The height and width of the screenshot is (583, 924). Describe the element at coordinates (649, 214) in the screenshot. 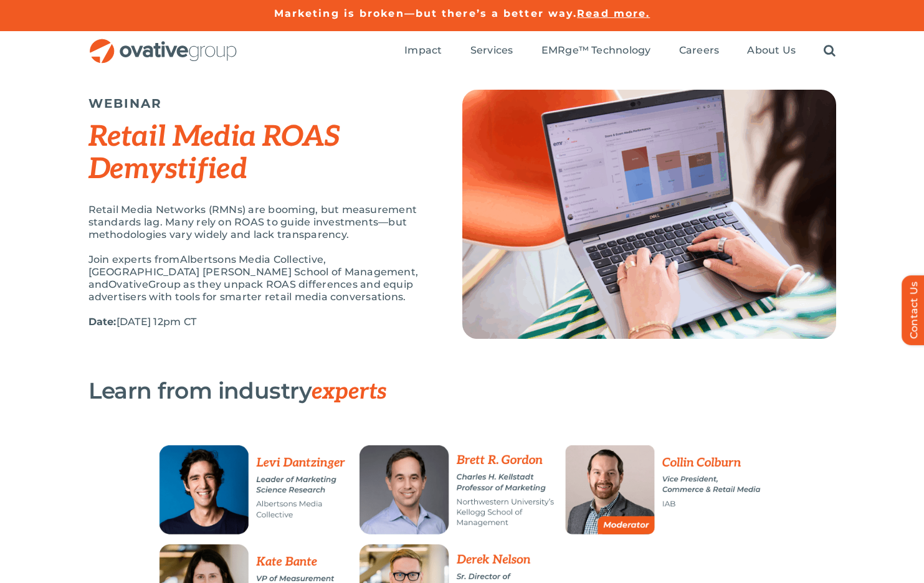

I see `img: Top Image (2)` at that location.